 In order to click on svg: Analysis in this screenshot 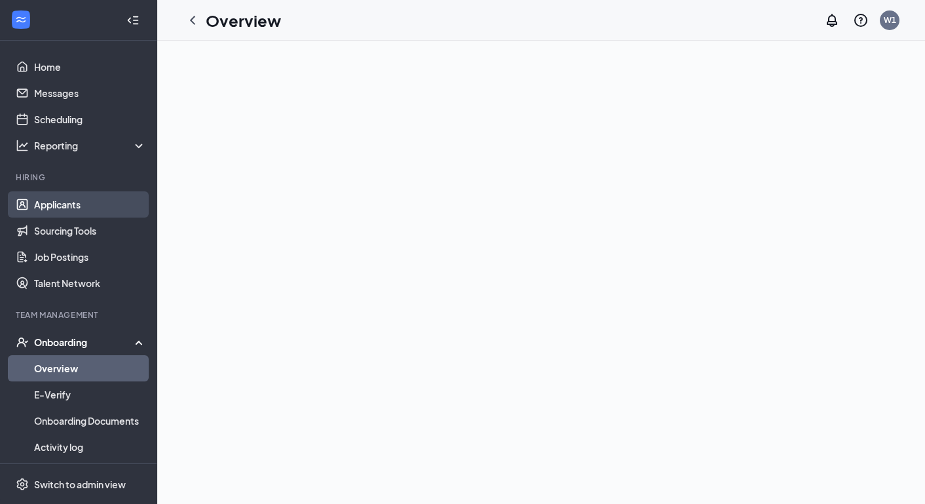, I will do `click(22, 145)`.